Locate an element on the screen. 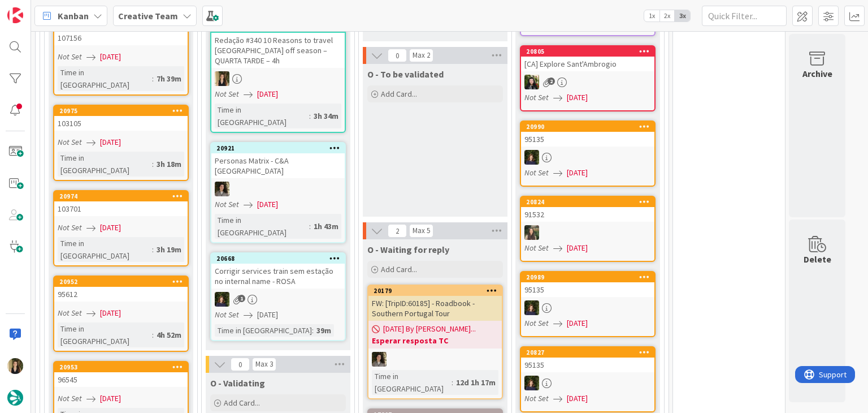 The height and width of the screenshot is (413, 868). div: Delete is located at coordinates (817, 259).